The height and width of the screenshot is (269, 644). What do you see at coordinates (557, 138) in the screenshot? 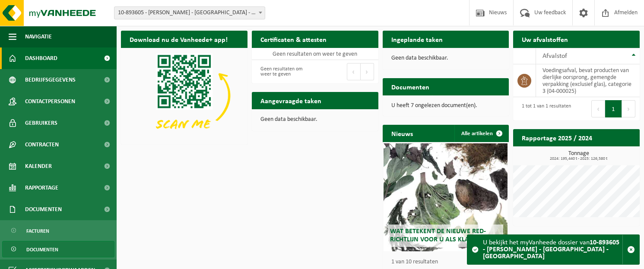
I see `h2: Rapportage 2025 / 2024` at bounding box center [557, 138].